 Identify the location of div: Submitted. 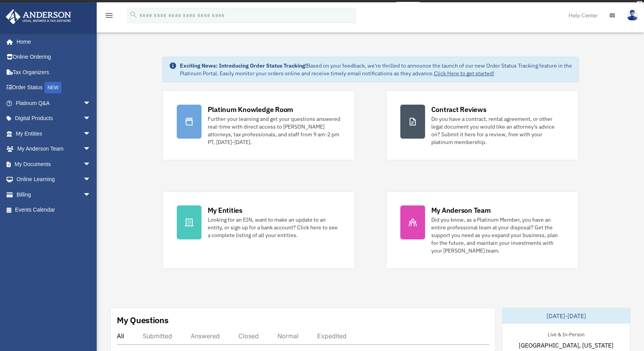
(157, 336).